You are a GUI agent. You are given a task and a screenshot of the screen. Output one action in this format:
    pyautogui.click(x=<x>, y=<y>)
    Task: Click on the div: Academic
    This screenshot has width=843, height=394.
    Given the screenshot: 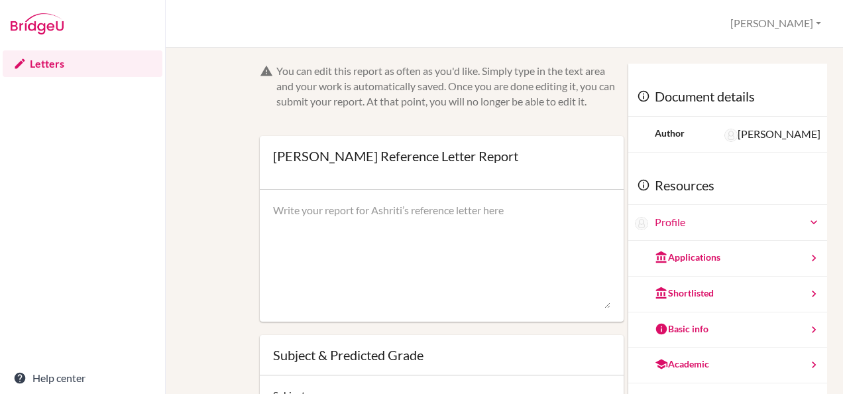 What is the action you would take?
    pyautogui.click(x=682, y=364)
    